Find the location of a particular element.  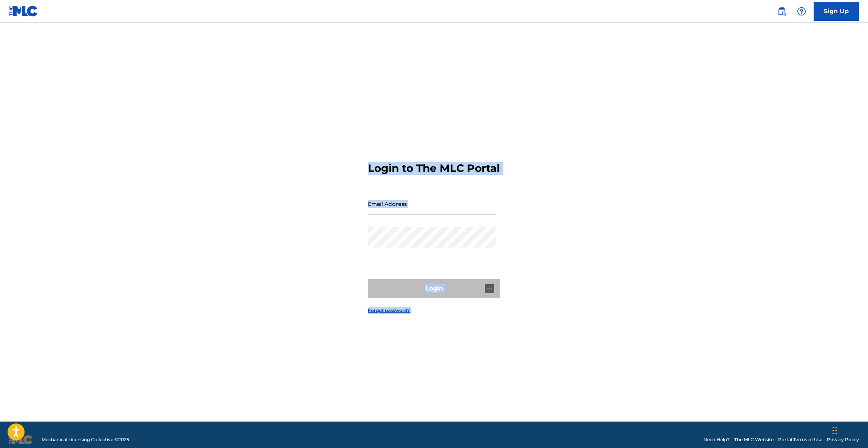

a: Public Search is located at coordinates (782, 12).